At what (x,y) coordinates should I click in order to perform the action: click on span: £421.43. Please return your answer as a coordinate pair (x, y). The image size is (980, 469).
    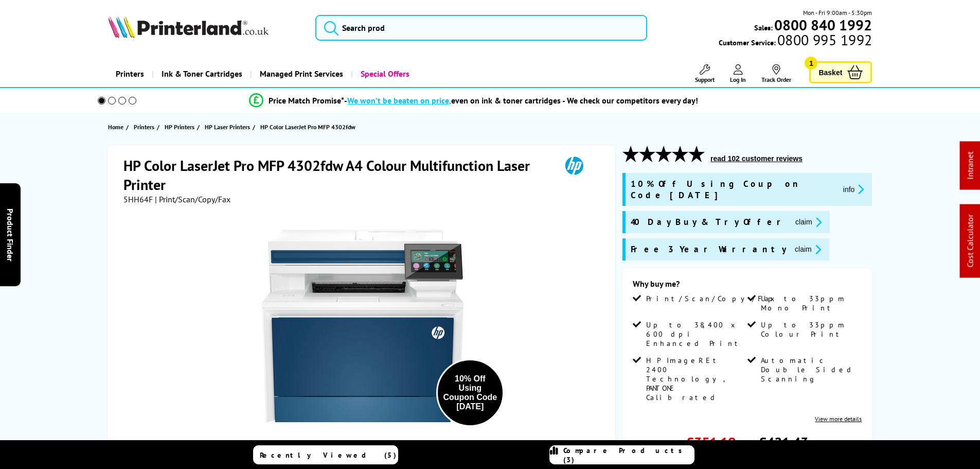
    Looking at the image, I should click on (783, 442).